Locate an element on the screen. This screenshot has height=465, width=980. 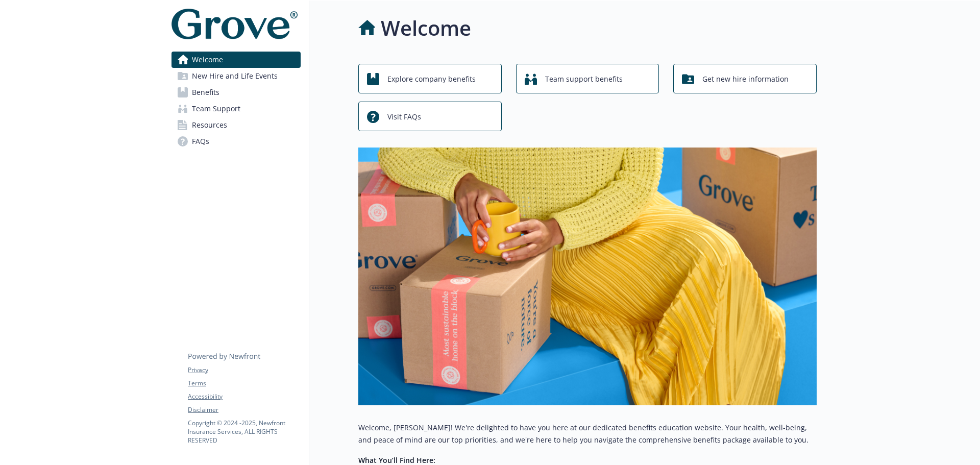
span: FAQs is located at coordinates (200, 141).